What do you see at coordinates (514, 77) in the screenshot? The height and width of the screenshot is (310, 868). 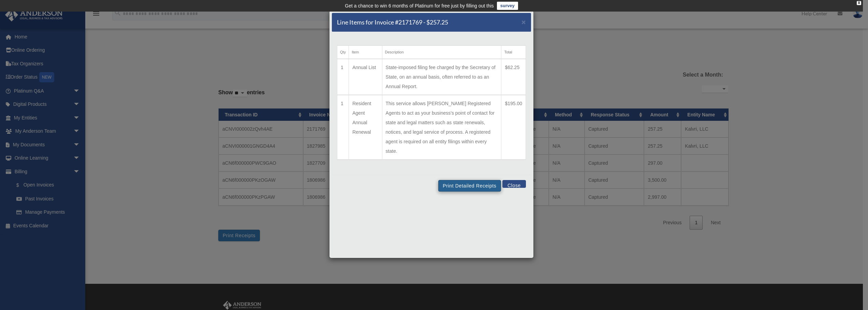 I see `td: $62.25` at bounding box center [514, 77].